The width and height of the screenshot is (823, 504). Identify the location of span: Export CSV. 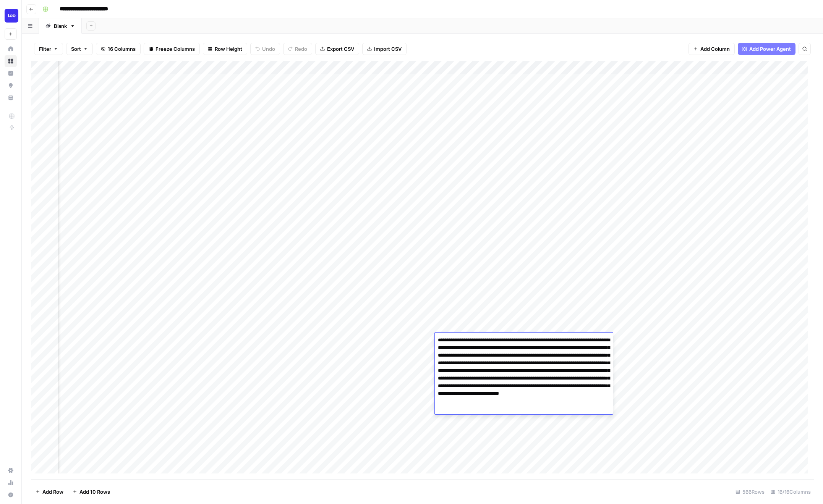
(340, 49).